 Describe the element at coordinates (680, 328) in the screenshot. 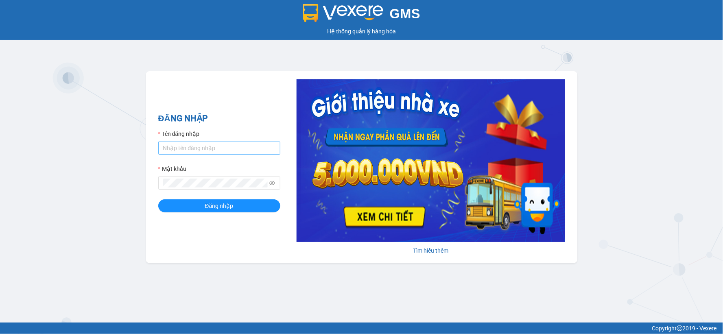

I see `span: copyright` at that location.